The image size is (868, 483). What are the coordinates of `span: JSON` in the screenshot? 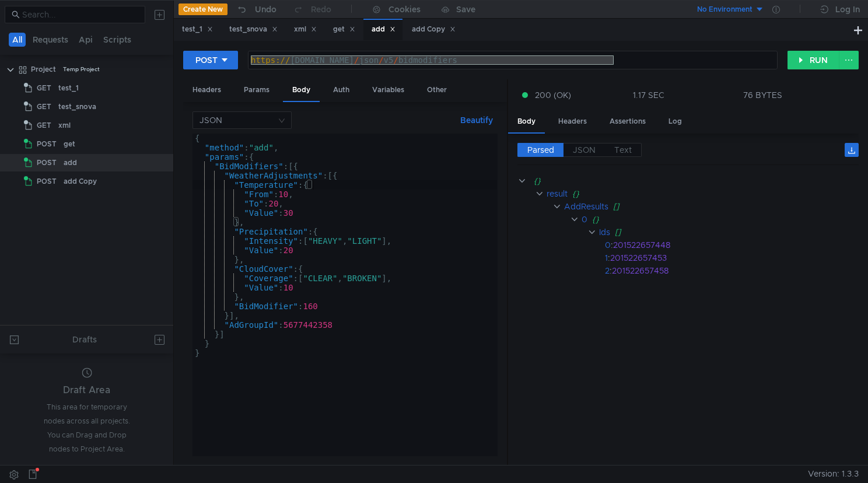 It's located at (584, 150).